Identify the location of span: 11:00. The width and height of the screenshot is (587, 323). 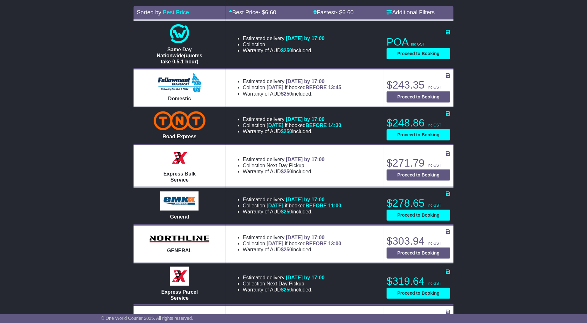
(334, 205).